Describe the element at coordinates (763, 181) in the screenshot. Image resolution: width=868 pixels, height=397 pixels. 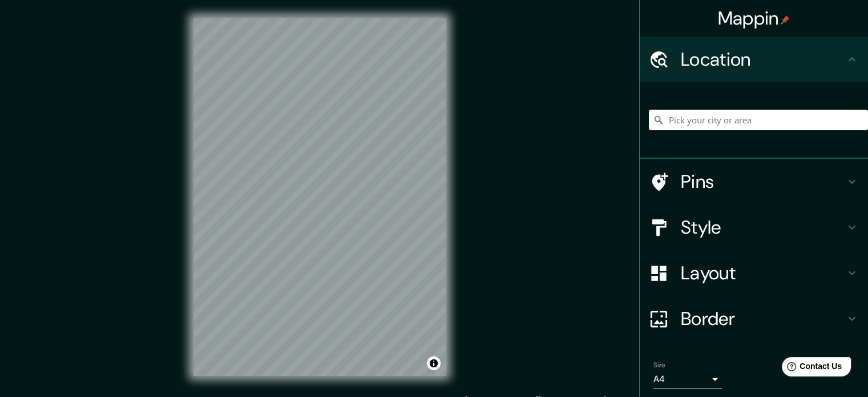
I see `h4: Pins` at that location.